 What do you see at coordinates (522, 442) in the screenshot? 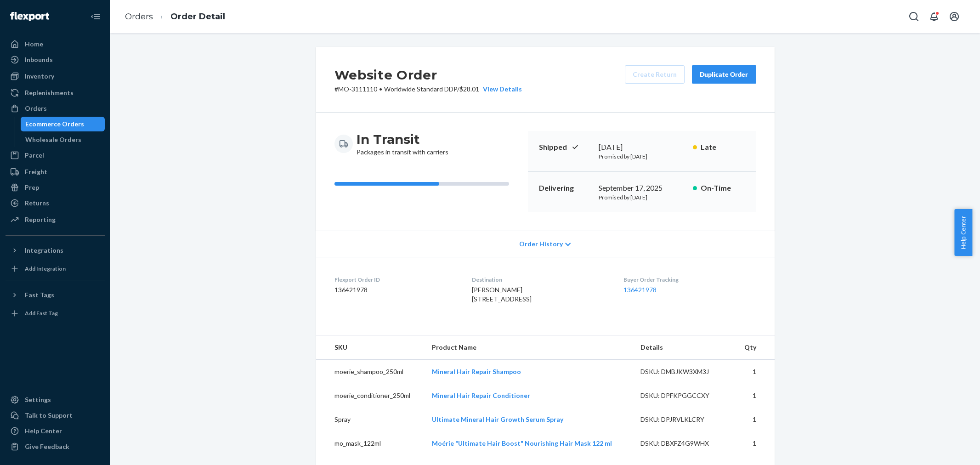
I see `a: Moérie "Ultimate Hair Boost" Nourishing Hair Mask 122 ml` at bounding box center [522, 442].